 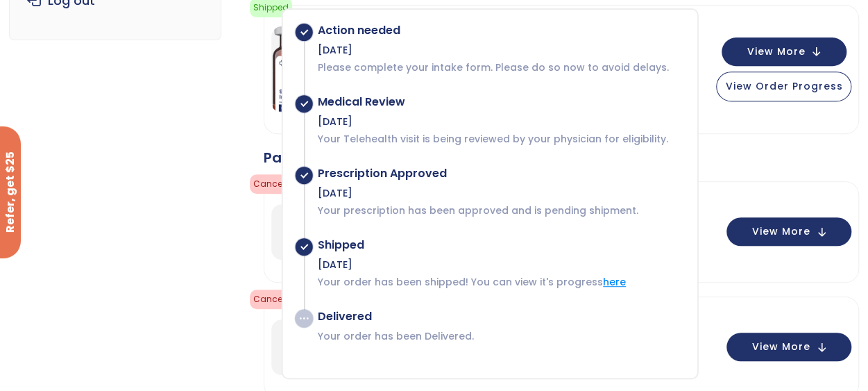 I want to click on p: Your Telehealth visit is being reviewed by your physician for eligibility., so click(x=500, y=139).